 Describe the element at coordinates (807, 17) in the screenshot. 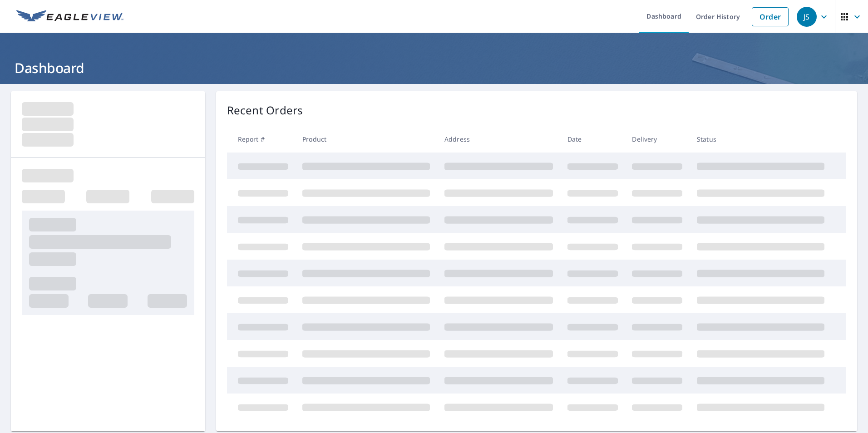

I see `div: JS` at that location.